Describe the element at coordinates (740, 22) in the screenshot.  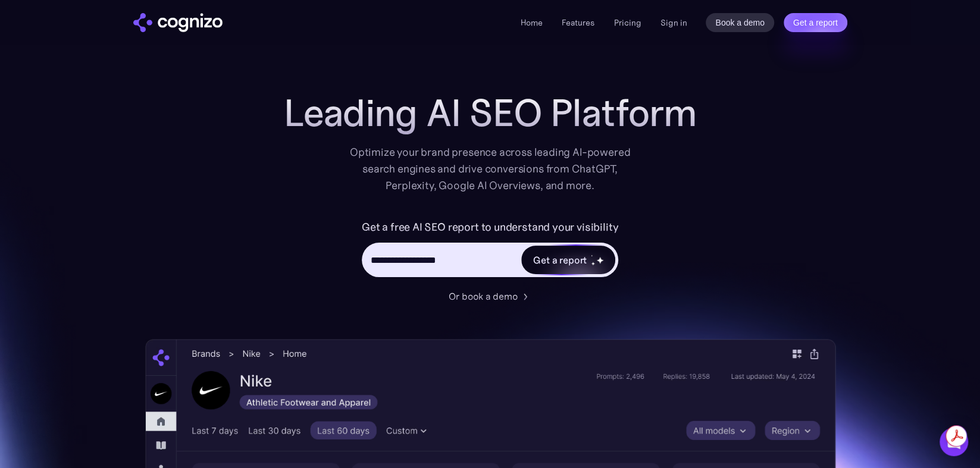
I see `a: Book a demo` at that location.